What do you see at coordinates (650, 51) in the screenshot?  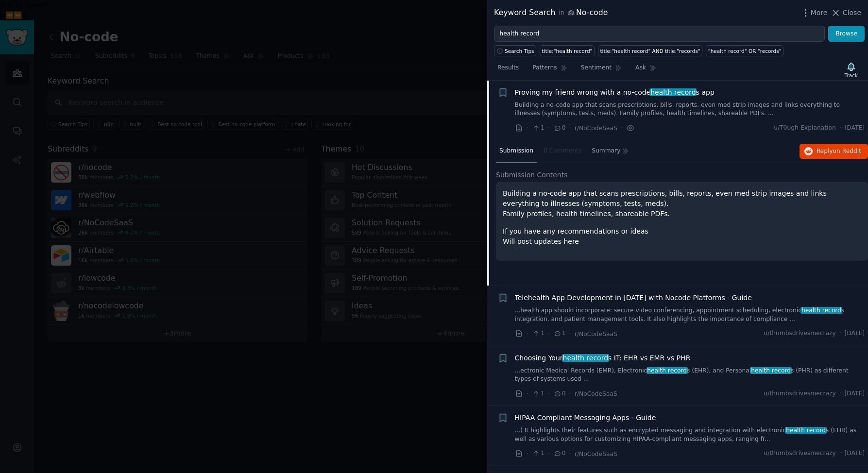 I see `div: title:"health record" AND title:"records"` at bounding box center [650, 51].